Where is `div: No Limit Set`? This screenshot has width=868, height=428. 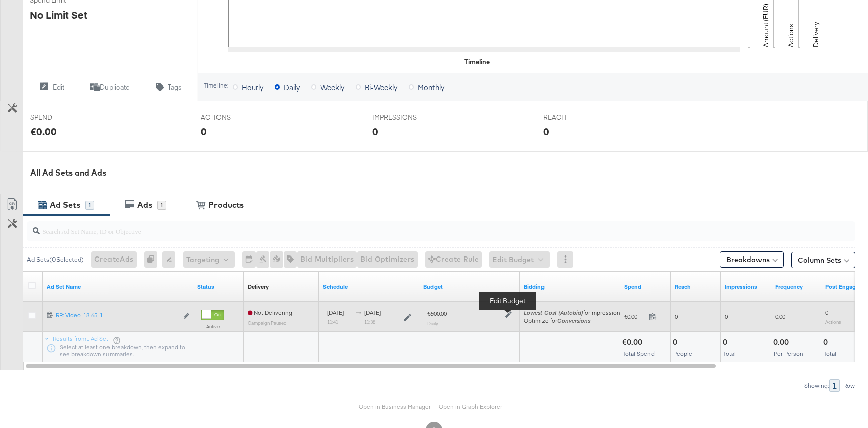
div: No Limit Set is located at coordinates (59, 15).